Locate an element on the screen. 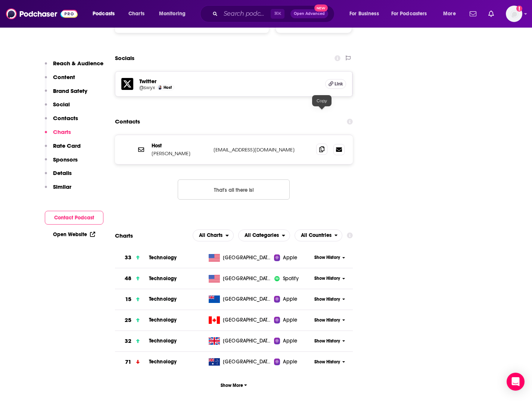  a: 71 is located at coordinates (132, 362).